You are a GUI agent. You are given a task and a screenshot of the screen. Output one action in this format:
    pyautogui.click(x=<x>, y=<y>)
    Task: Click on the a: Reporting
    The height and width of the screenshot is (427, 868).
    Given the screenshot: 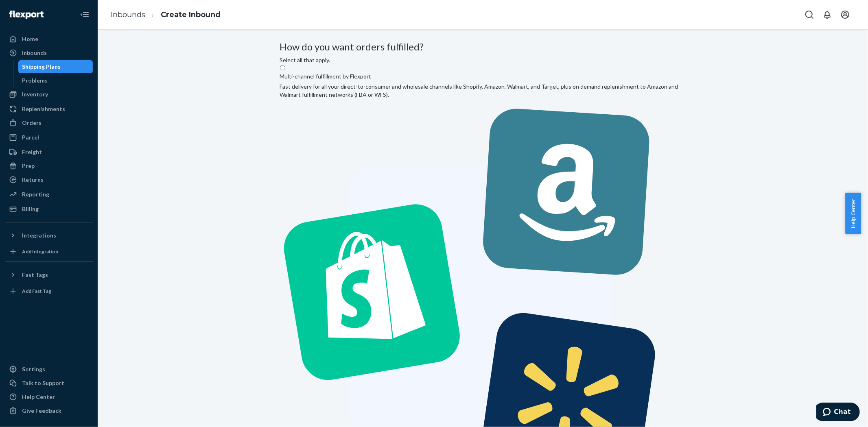 What is the action you would take?
    pyautogui.click(x=49, y=194)
    